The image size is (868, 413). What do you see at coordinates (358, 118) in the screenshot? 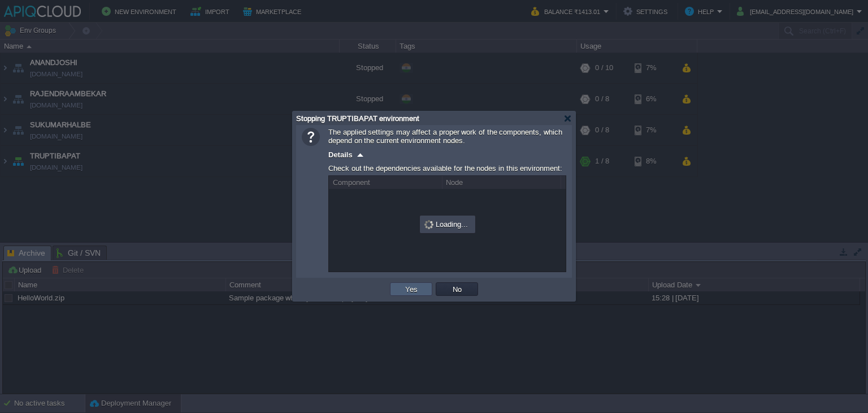
I see `span: Stopping TRUPTIBAPAT environment` at bounding box center [358, 118].